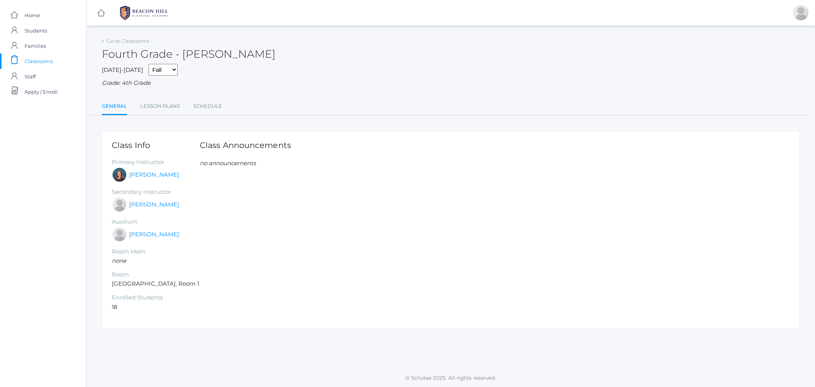  What do you see at coordinates (156, 222) in the screenshot?
I see `h5: Auxilium` at bounding box center [156, 222].